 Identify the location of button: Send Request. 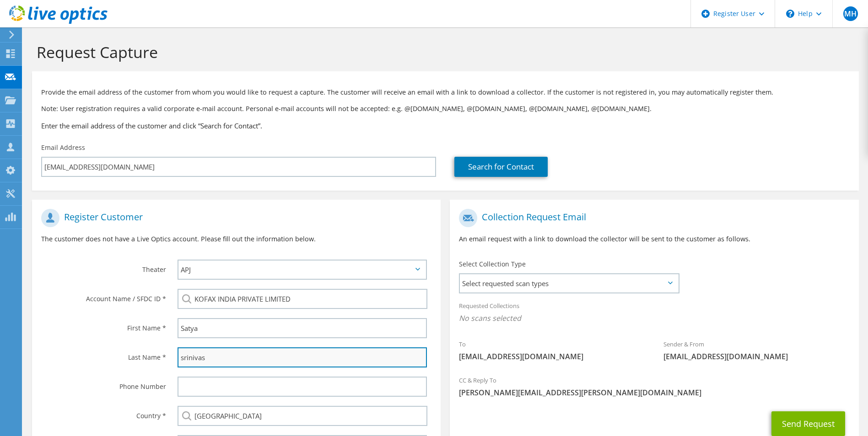
(808, 424).